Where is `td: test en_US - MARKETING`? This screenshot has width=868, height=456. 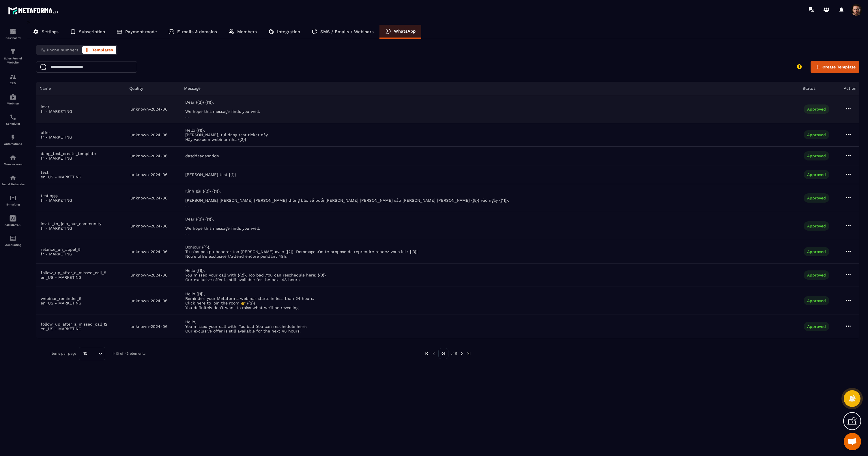
td: test en_US - MARKETING is located at coordinates (81, 175).